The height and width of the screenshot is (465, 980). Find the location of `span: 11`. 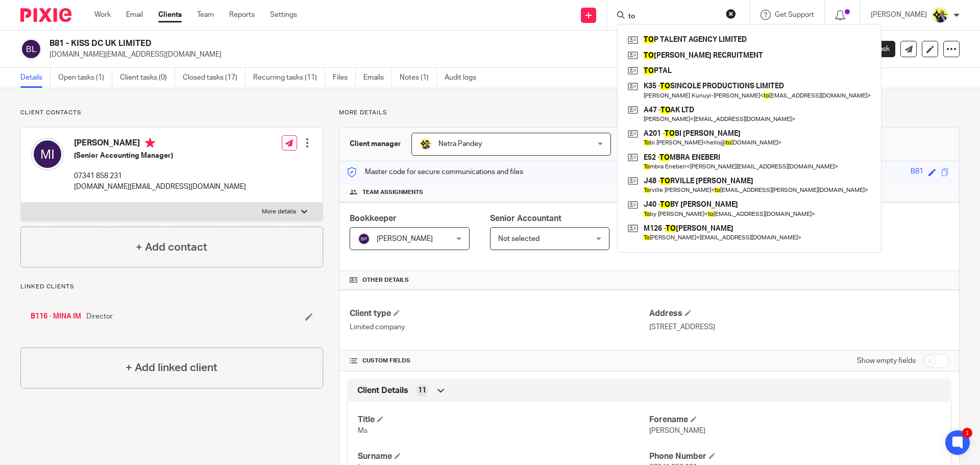

span: 11 is located at coordinates (422, 391).